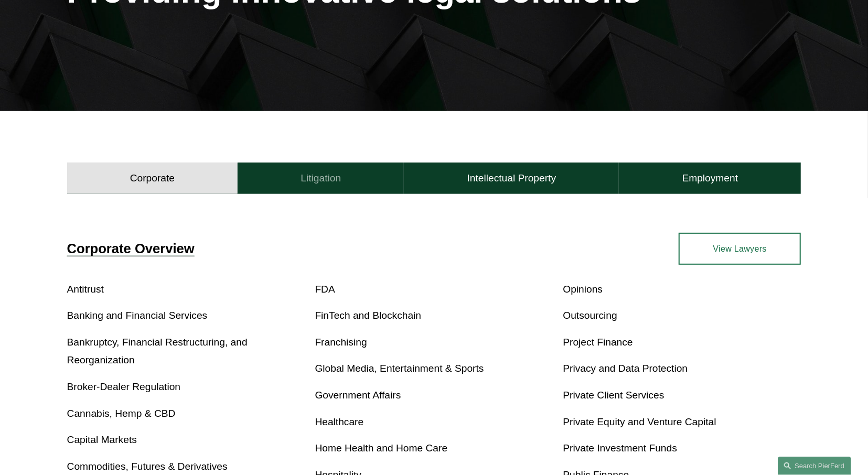 The width and height of the screenshot is (868, 475). What do you see at coordinates (620, 448) in the screenshot?
I see `a: Private Investment Funds` at bounding box center [620, 448].